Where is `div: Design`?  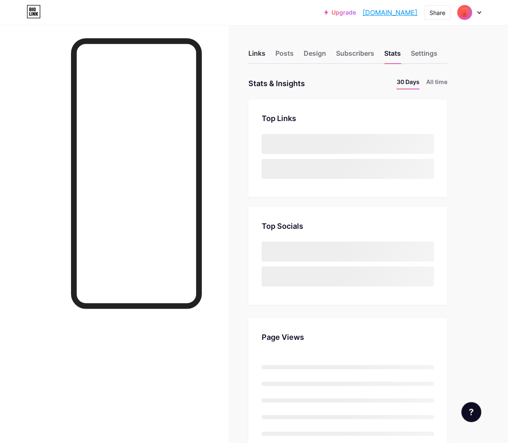 div: Design is located at coordinates (315, 56).